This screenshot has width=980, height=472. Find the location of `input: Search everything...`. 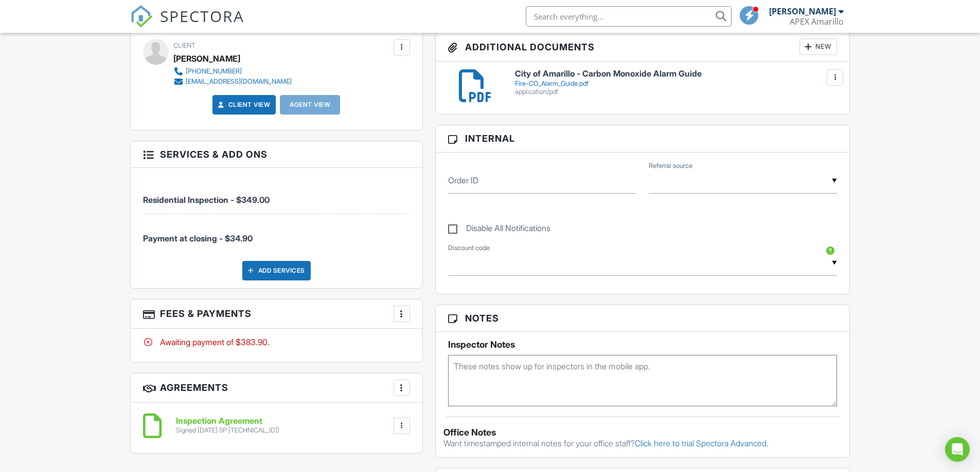

input: Search everything... is located at coordinates (629, 17).